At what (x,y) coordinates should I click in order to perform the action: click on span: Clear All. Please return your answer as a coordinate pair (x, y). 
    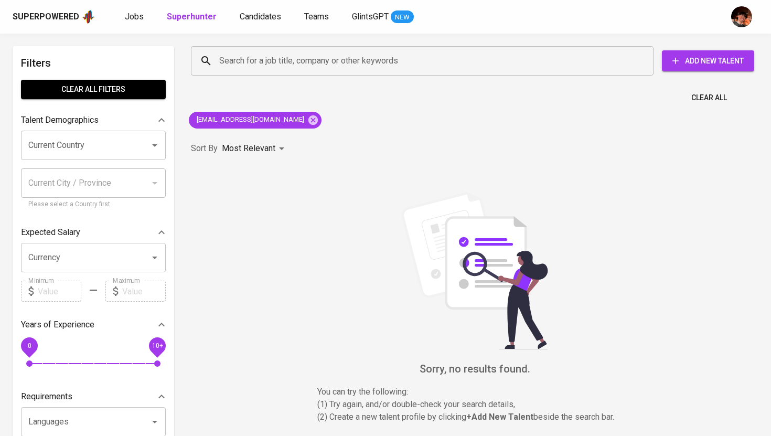
    Looking at the image, I should click on (709, 98).